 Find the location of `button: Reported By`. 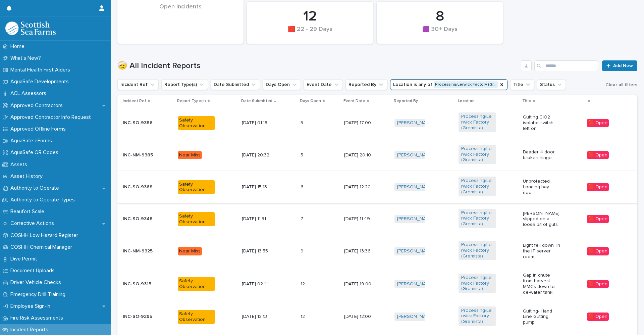

button: Reported By is located at coordinates (366, 85).